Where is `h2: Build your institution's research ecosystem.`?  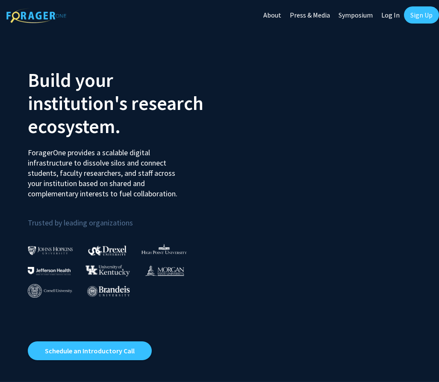
h2: Build your institution's research ecosystem. is located at coordinates (121, 103).